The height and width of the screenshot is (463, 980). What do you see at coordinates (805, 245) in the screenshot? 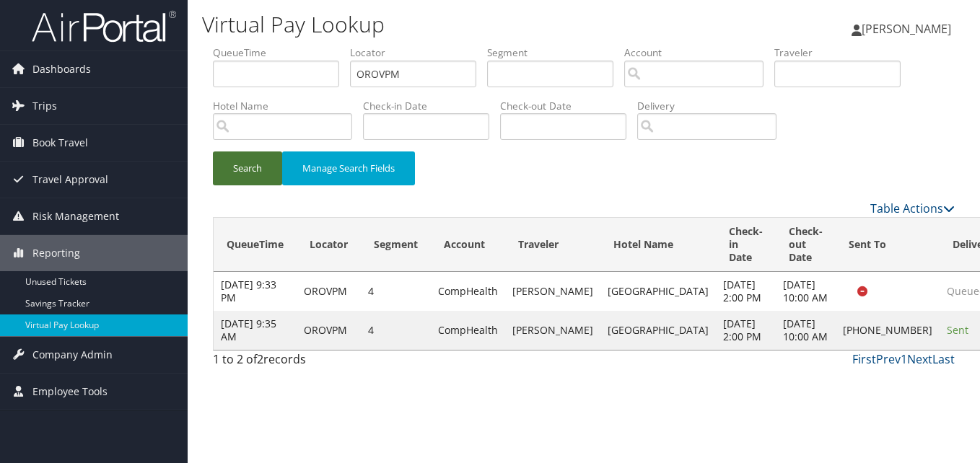
I see `th: Check-out Date: activate to sort column descending` at bounding box center [805, 245].